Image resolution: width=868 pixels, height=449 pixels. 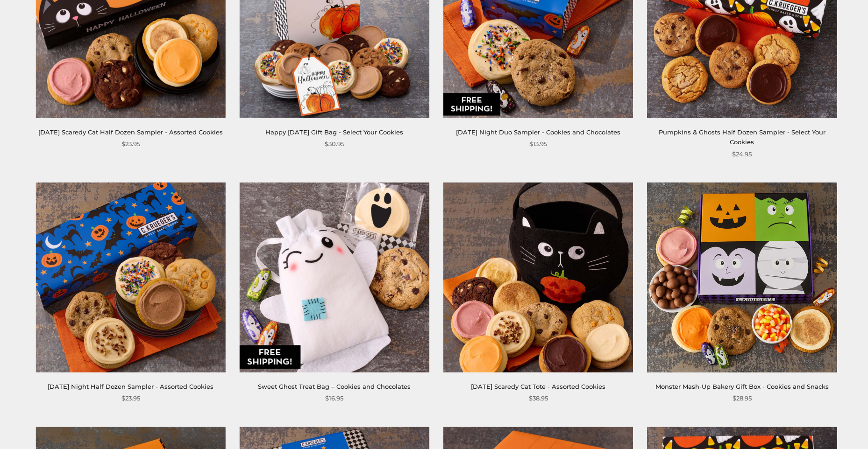 I want to click on a: Halloween Night Half Dozen Sampler - Assorted Cookies, so click(x=130, y=277).